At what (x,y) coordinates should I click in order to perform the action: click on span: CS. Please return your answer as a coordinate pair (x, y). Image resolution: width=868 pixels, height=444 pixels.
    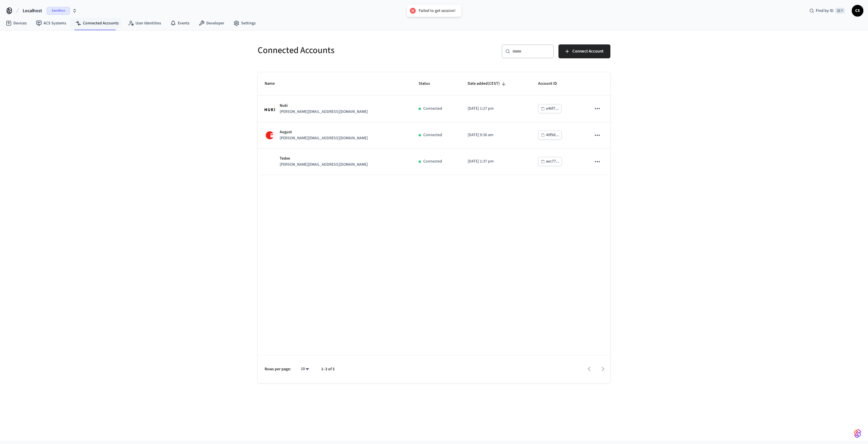
    Looking at the image, I should click on (858, 10).